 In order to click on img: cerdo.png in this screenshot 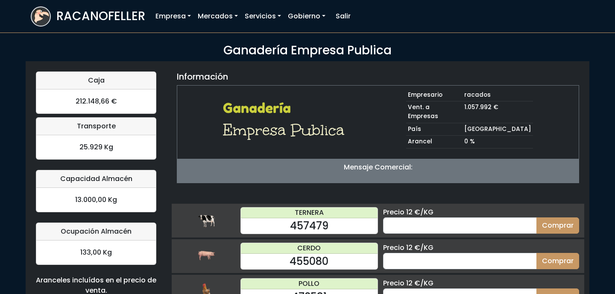, I will do `click(206, 255)`.